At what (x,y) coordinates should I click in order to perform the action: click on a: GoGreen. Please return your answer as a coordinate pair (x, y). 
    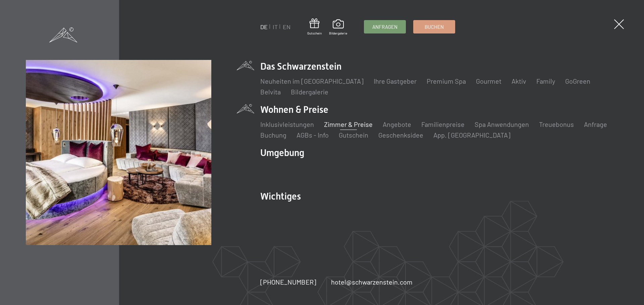
    Looking at the image, I should click on (577, 81).